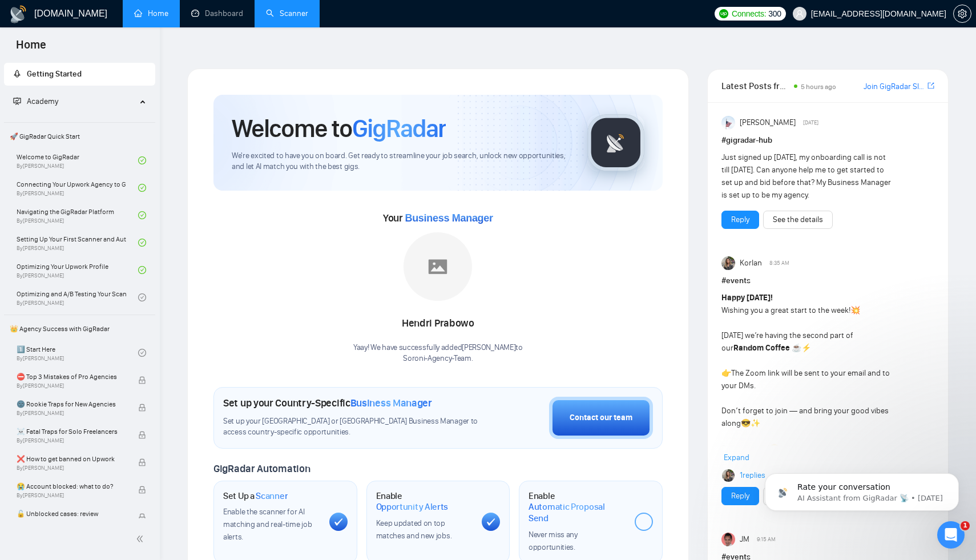  What do you see at coordinates (749, 13) in the screenshot?
I see `span: Connects:` at bounding box center [749, 13].